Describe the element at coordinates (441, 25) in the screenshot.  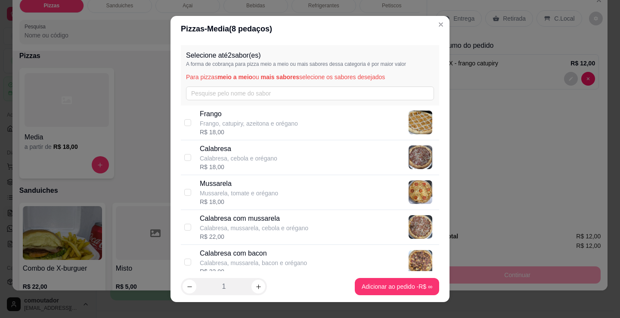
I see `button: Close` at that location.